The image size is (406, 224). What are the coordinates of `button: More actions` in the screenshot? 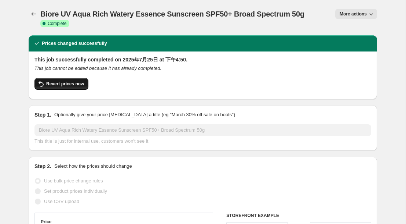 It's located at (356, 14).